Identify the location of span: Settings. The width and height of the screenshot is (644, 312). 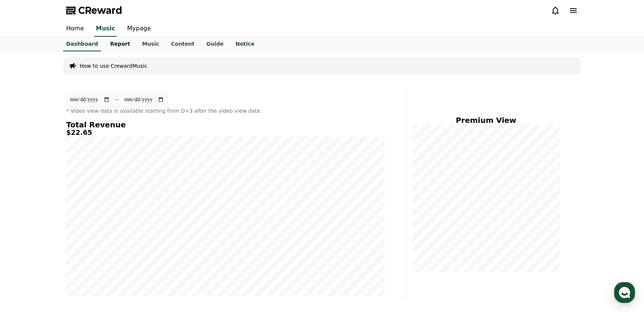
(120, 252).